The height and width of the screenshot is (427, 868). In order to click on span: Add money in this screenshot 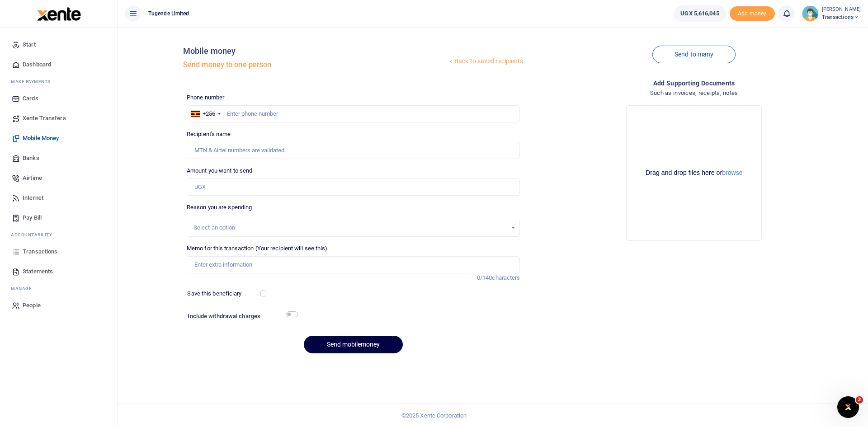, I will do `click(752, 13)`.